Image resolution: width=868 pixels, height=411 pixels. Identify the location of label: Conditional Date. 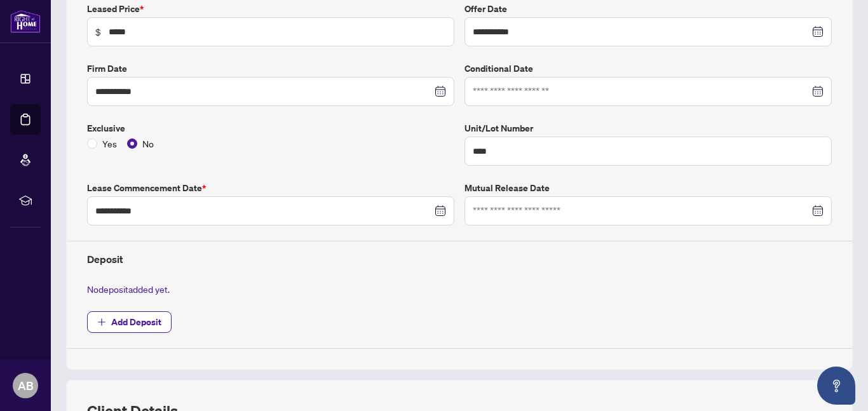
(648, 69).